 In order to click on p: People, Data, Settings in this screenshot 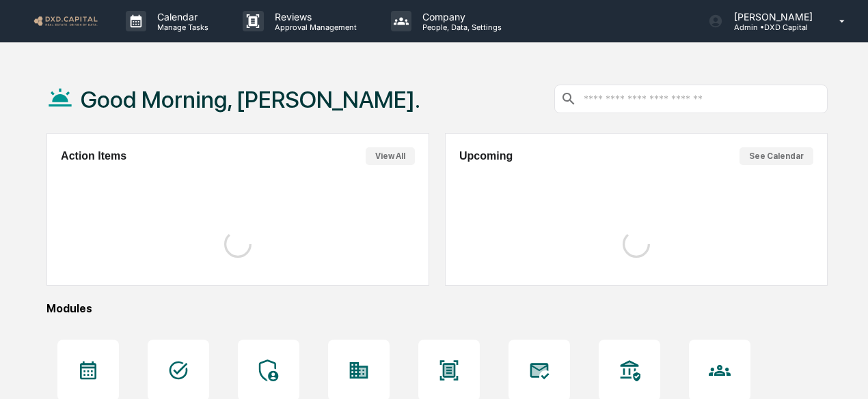, I will do `click(460, 27)`.